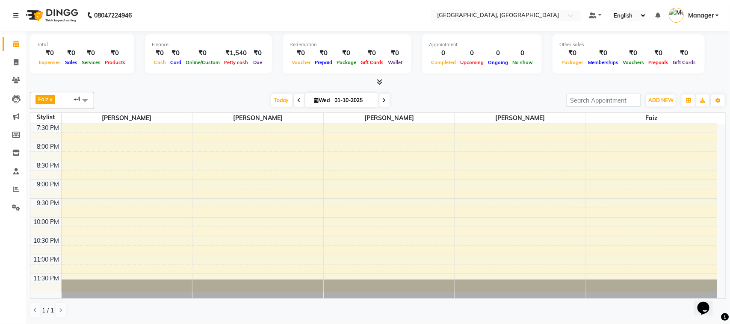  What do you see at coordinates (71, 62) in the screenshot?
I see `span: Sales` at bounding box center [71, 62].